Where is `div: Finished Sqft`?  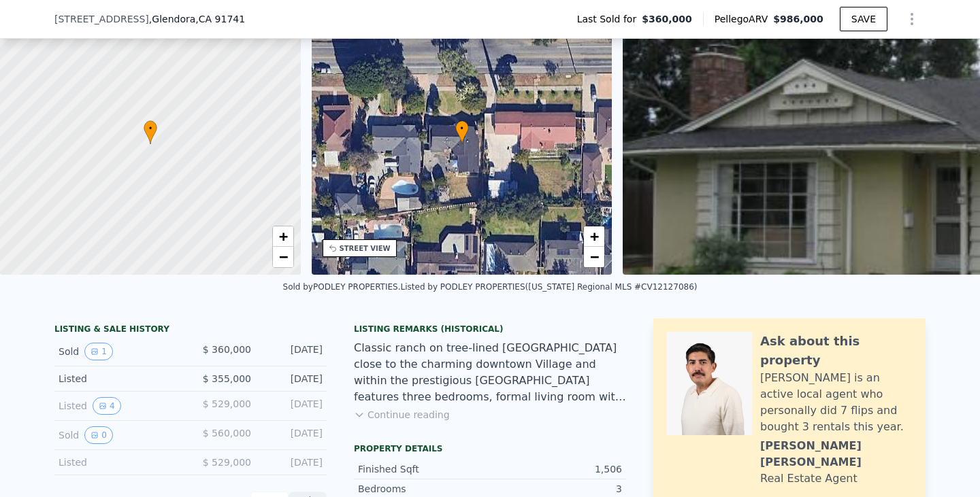
div: Finished Sqft is located at coordinates (424, 470).